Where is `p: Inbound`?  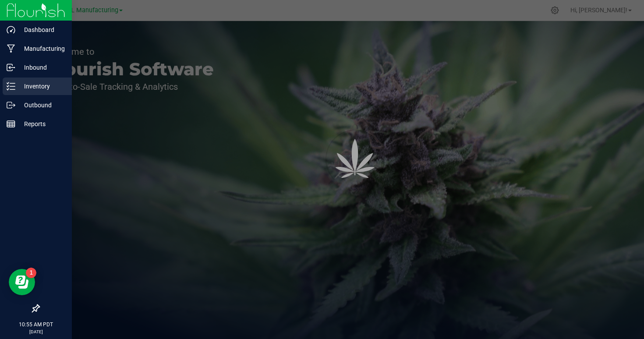 p: Inbound is located at coordinates (42, 68).